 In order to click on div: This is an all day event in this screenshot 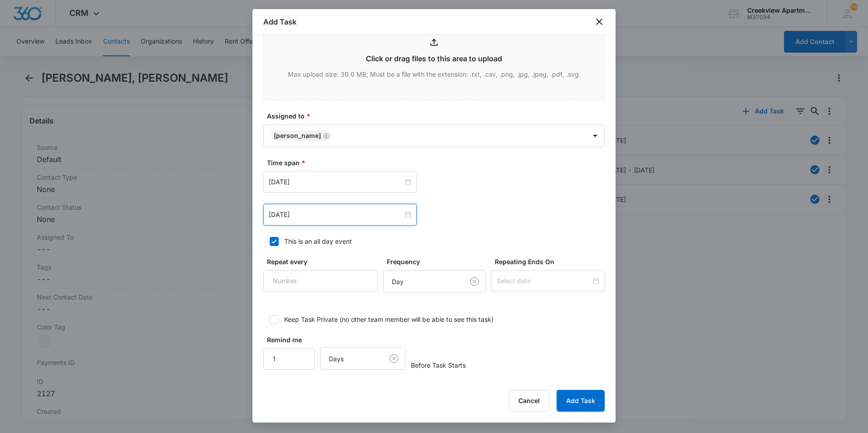, I will do `click(318, 241)`.